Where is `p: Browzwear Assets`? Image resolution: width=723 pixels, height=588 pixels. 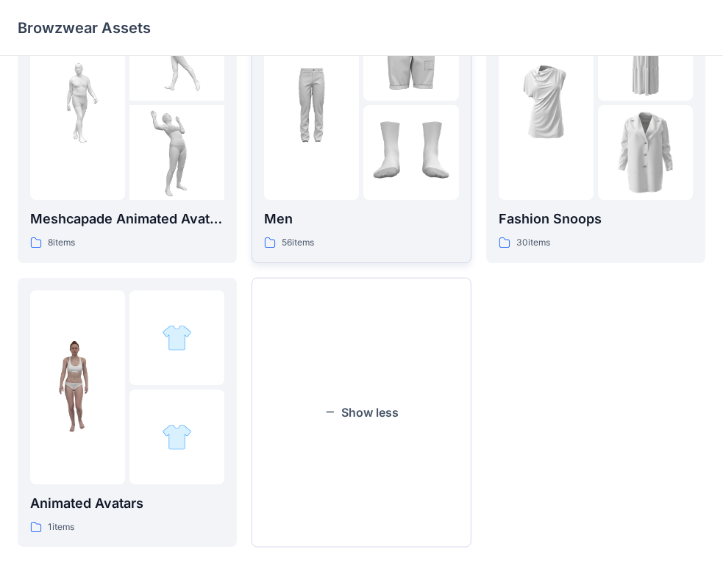 p: Browzwear Assets is located at coordinates (84, 28).